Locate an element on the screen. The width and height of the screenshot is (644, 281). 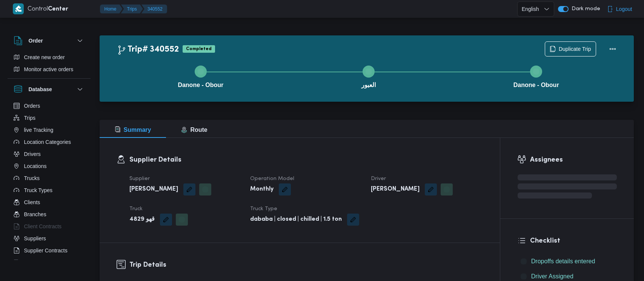
h3: Database is located at coordinates (40, 89).